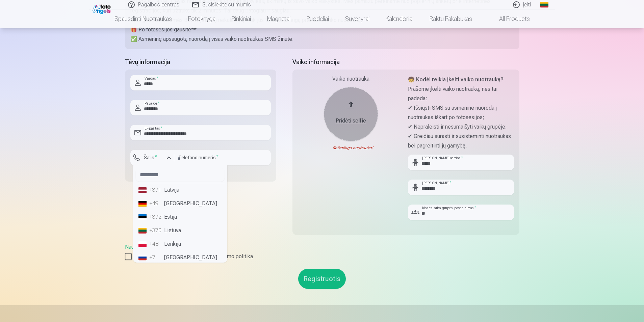 This screenshot has height=322, width=644. What do you see at coordinates (180, 217) in the screenshot?
I see `li: Estija` at bounding box center [180, 217].